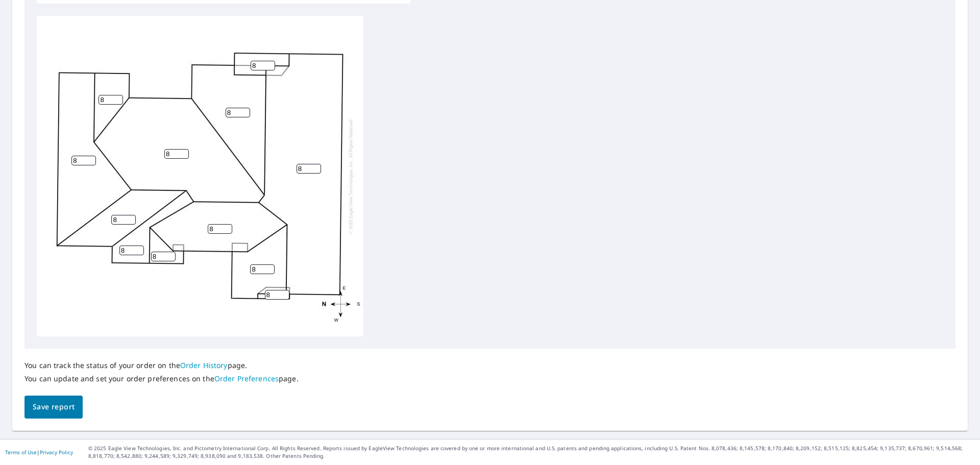  What do you see at coordinates (54, 407) in the screenshot?
I see `button: Save report` at bounding box center [54, 407].